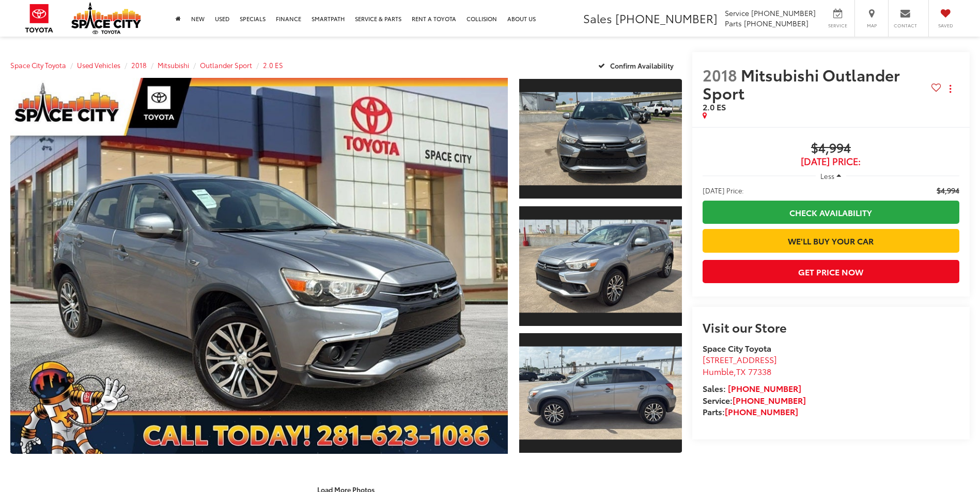  What do you see at coordinates (600, 139) in the screenshot?
I see `a: Expand Photo 1` at bounding box center [600, 139].